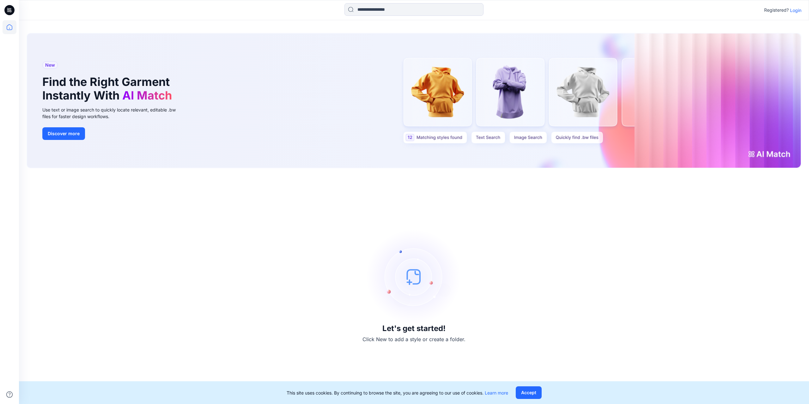  I want to click on button: Discover more, so click(64, 134).